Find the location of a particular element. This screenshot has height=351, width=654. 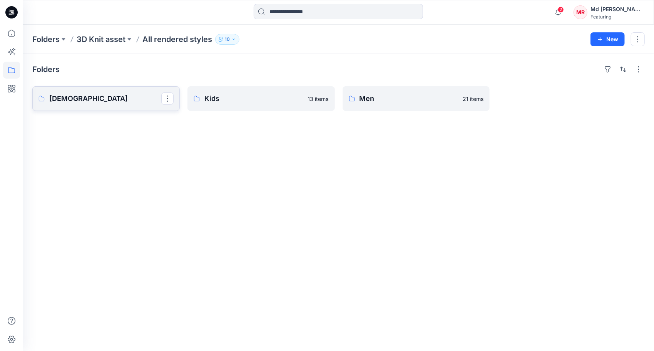

div: Featuring is located at coordinates (617, 17).